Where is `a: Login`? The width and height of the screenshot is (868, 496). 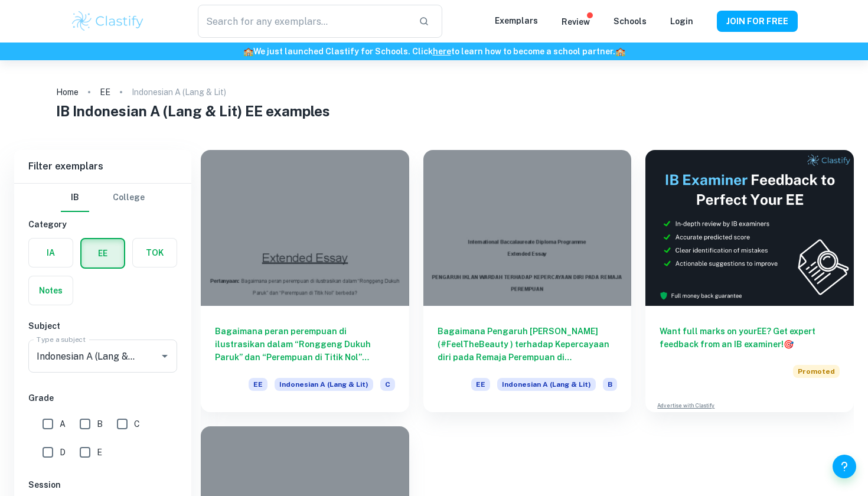
a: Login is located at coordinates (682, 21).